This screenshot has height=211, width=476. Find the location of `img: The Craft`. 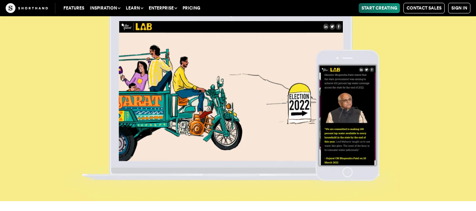

img: The Craft is located at coordinates (27, 8).